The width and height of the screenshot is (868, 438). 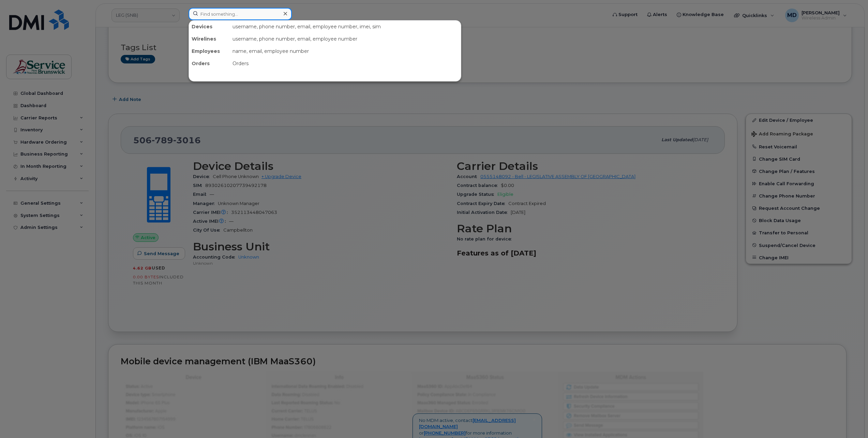 I want to click on div: Wirelines, so click(x=209, y=39).